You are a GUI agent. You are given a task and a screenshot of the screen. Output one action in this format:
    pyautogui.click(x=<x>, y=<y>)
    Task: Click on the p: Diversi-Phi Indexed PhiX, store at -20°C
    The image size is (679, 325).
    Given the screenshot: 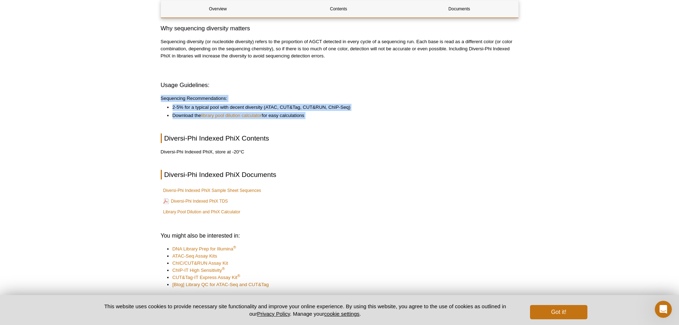 What is the action you would take?
    pyautogui.click(x=340, y=152)
    